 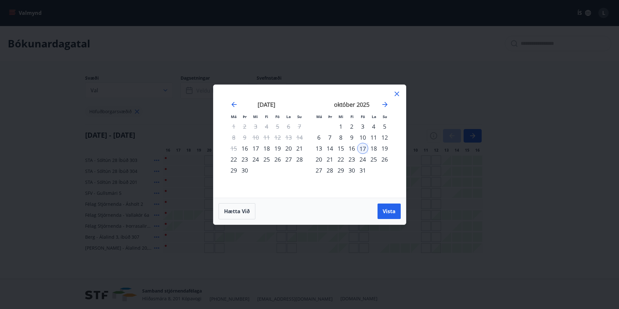 What do you see at coordinates (288, 159) in the screenshot?
I see `td: Choose laugardagur, 27. september 2025 as your check-out date. It’s available.` at bounding box center [288, 159].